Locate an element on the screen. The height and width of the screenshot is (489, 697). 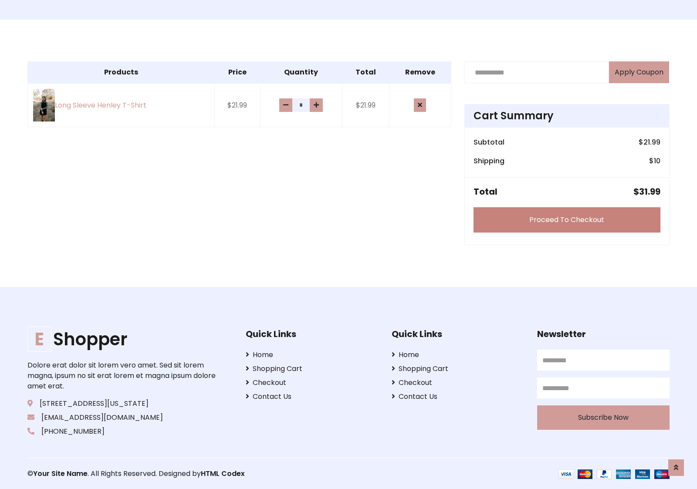
button: Apply Coupon is located at coordinates (639, 72).